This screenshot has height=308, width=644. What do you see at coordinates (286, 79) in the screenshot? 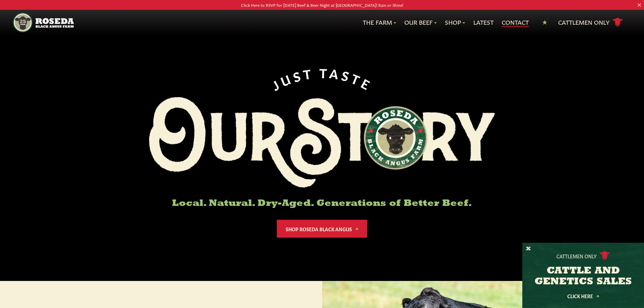
I see `span: U` at bounding box center [286, 79].